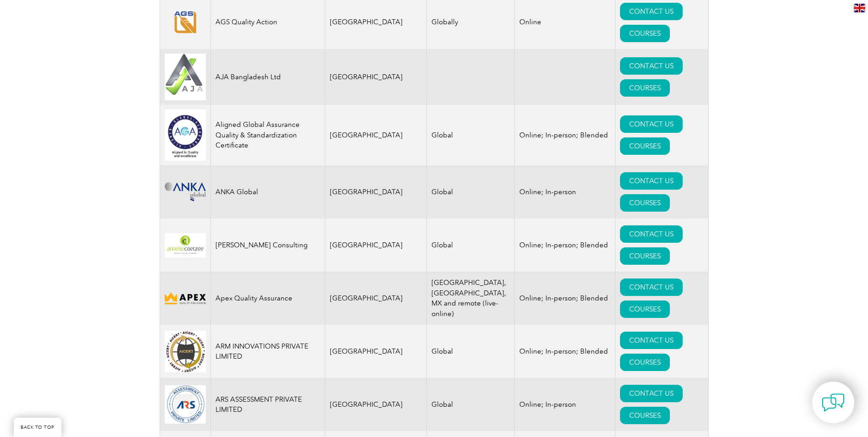 Image resolution: width=868 pixels, height=437 pixels. Describe the element at coordinates (185, 245) in the screenshot. I see `img: 4c453107-f848-ef11-a316-002248944286-logo.png` at that location.